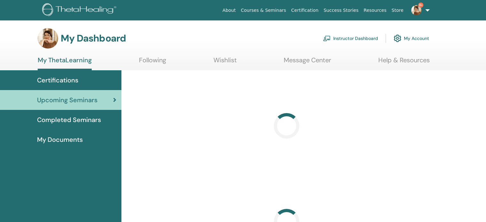 The image size is (486, 222). What do you see at coordinates (411, 38) in the screenshot?
I see `a: My Account` at bounding box center [411, 38].